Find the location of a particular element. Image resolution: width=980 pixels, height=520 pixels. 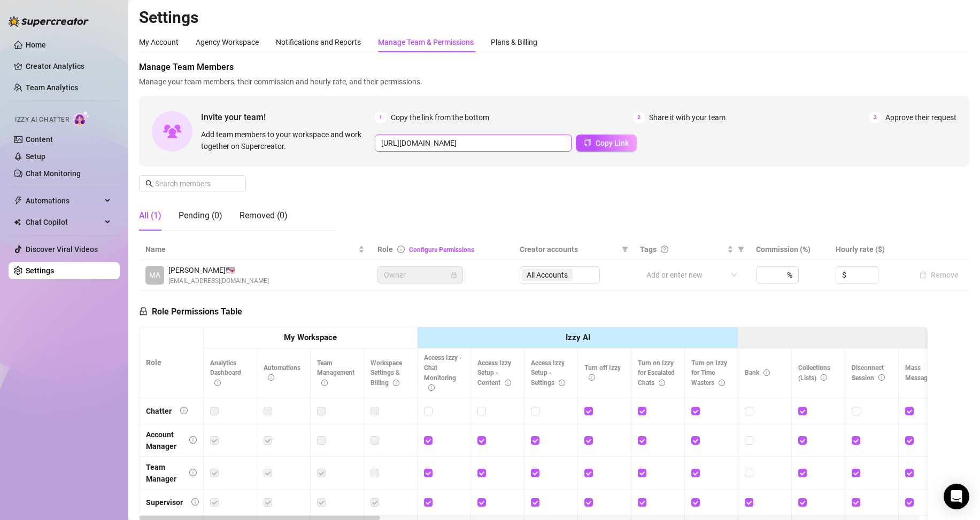

th: Name is located at coordinates (255, 250).